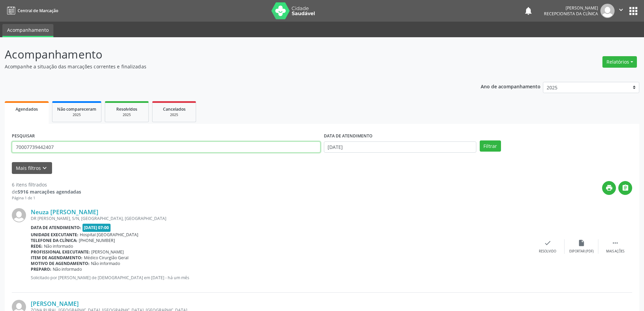 The height and width of the screenshot is (311, 644). I want to click on b: Telefone da clínica:, so click(54, 240).